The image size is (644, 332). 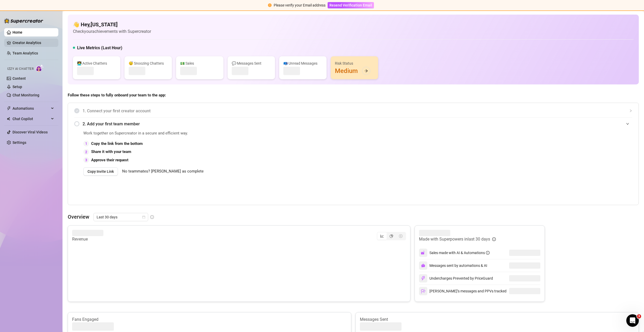 What do you see at coordinates (200, 63) in the screenshot?
I see `div: 💵 Sales` at bounding box center [200, 63].